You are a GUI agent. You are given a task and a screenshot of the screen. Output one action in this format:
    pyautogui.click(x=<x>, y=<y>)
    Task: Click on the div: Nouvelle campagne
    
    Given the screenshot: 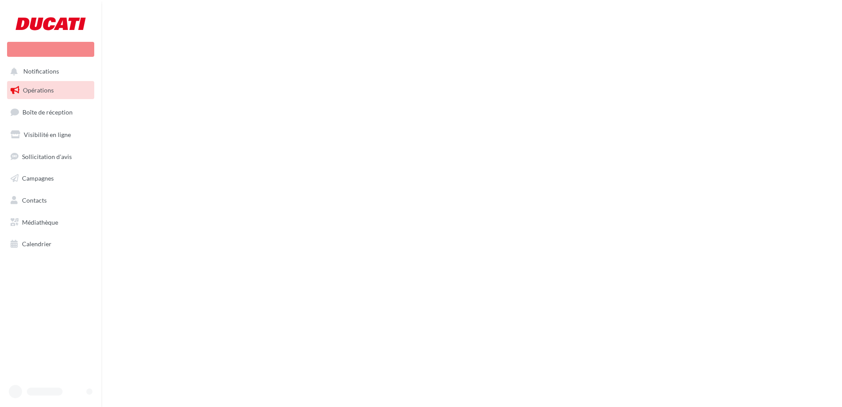 What is the action you would take?
    pyautogui.click(x=51, y=49)
    